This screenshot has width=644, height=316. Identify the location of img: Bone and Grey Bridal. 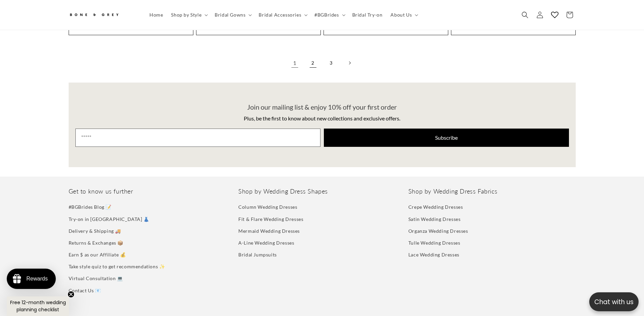
(94, 15).